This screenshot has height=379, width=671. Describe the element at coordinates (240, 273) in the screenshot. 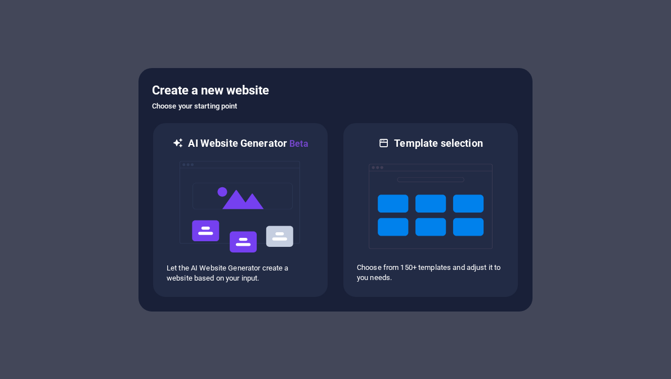

I see `p: Let the AI Website Generator create a website based on your input.` at that location.